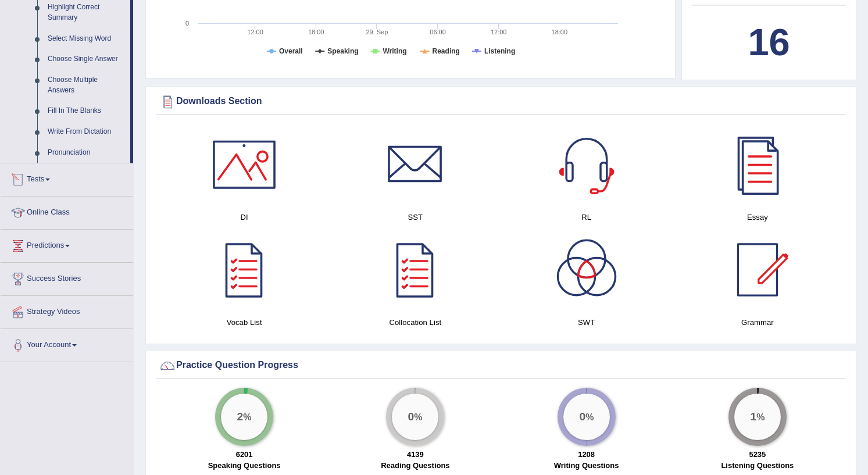 Image resolution: width=868 pixels, height=475 pixels. What do you see at coordinates (244, 465) in the screenshot?
I see `label: Speaking Questions` at bounding box center [244, 465].